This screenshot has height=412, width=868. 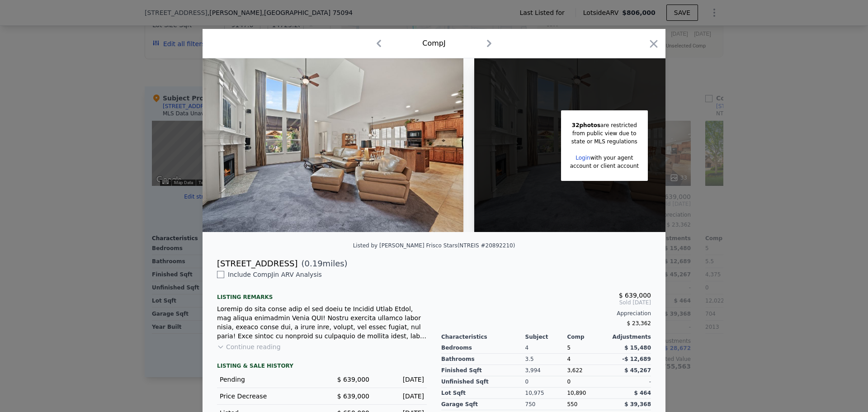 What do you see at coordinates (483, 404) in the screenshot?
I see `div: Garage Sqft` at bounding box center [483, 404].